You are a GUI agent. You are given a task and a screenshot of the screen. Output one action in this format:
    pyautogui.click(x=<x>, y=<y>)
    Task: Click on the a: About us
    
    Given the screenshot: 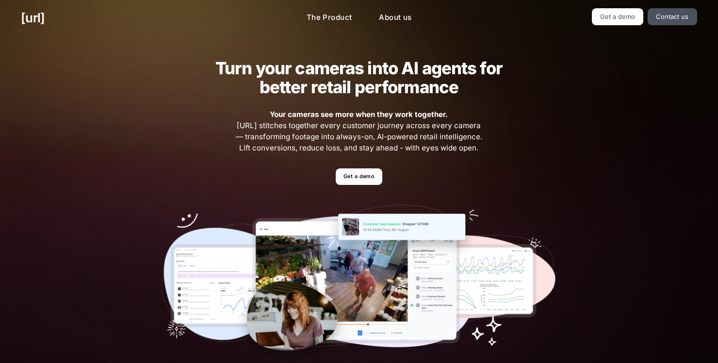 What is the action you would take?
    pyautogui.click(x=395, y=17)
    